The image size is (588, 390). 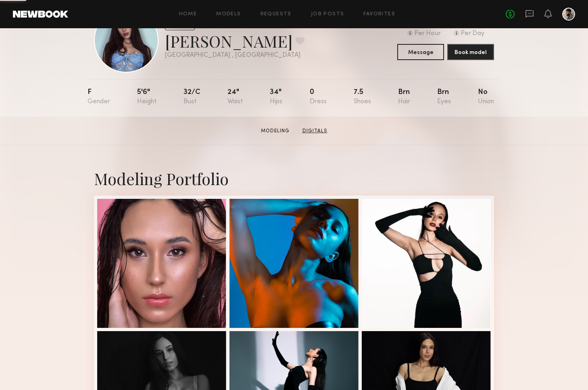 I want to click on a: Book model, so click(x=471, y=52).